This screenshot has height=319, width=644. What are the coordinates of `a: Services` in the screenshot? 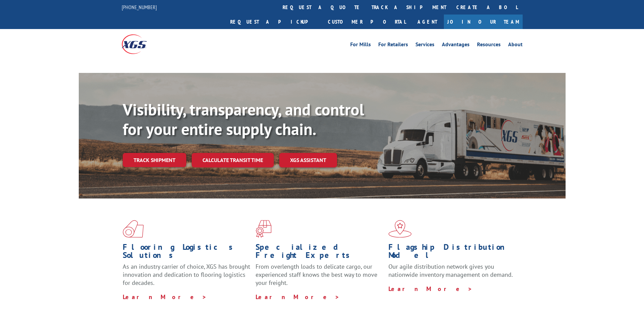 It's located at (425, 45).